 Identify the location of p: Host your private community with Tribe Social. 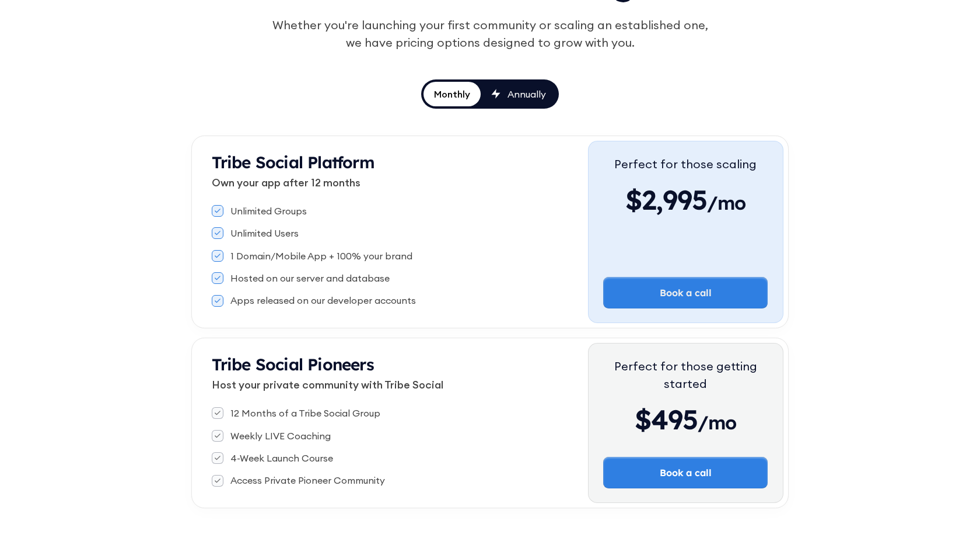
(399, 384).